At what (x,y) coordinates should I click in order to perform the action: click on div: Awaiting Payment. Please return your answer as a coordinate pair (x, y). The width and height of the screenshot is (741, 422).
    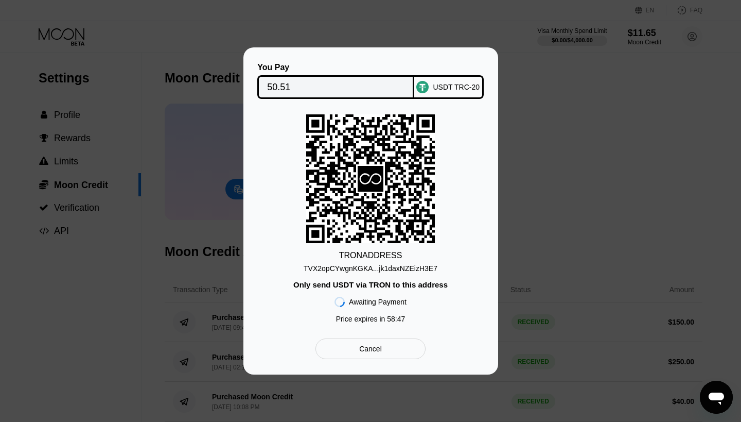
    Looking at the image, I should click on (378, 302).